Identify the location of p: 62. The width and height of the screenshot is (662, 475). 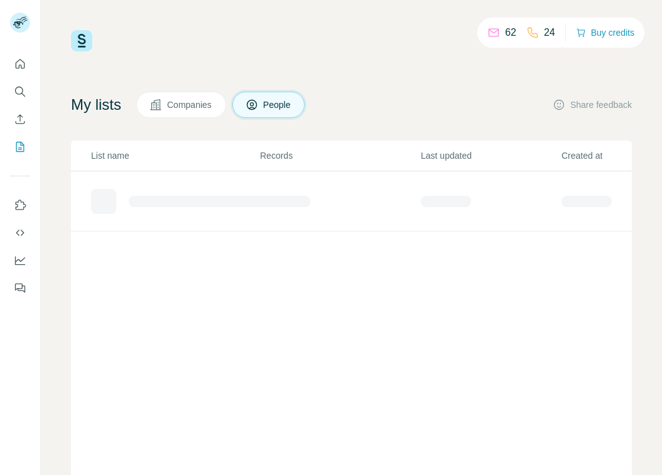
(511, 33).